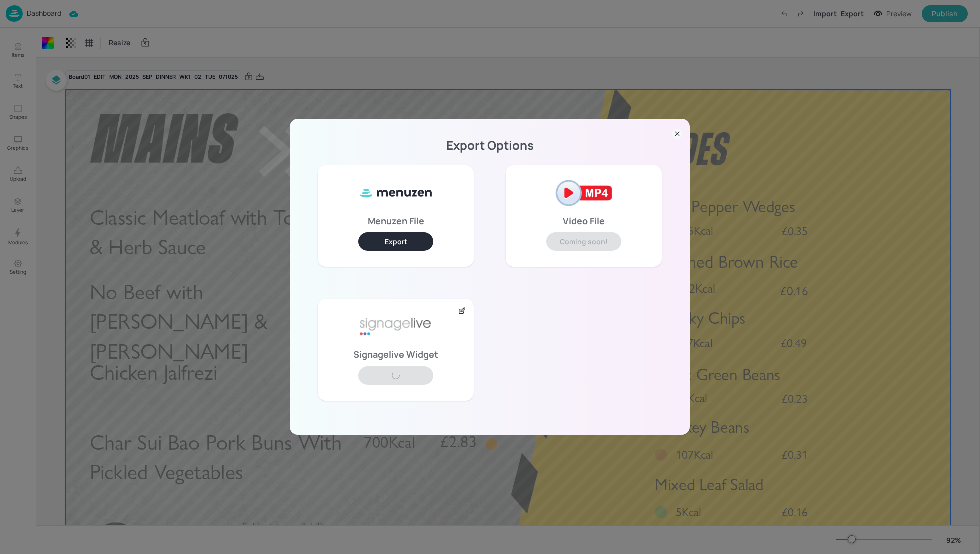 The width and height of the screenshot is (980, 554). Describe the element at coordinates (490, 146) in the screenshot. I see `p: Export Options` at that location.